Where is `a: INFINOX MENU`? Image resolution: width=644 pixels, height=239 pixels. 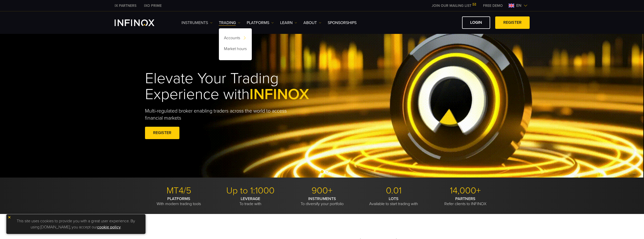 a: INFINOX MENU is located at coordinates (493, 6).